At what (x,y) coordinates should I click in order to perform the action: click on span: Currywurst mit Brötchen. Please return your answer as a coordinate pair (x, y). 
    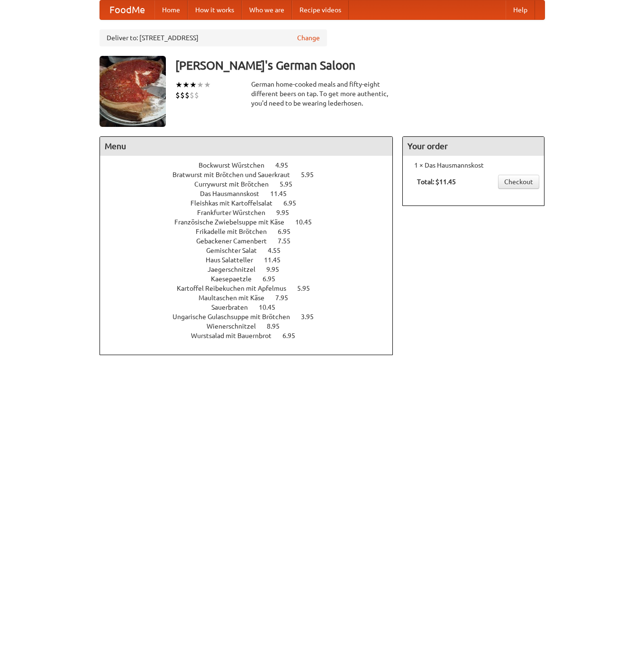
    Looking at the image, I should click on (236, 184).